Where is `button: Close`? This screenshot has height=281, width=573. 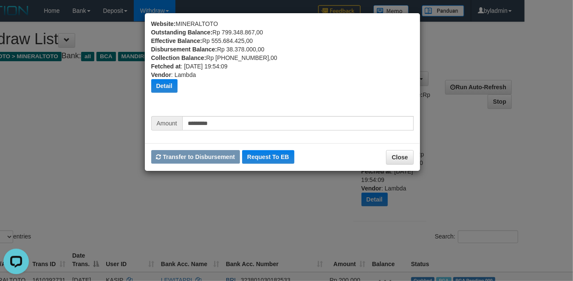 button: Close is located at coordinates (400, 157).